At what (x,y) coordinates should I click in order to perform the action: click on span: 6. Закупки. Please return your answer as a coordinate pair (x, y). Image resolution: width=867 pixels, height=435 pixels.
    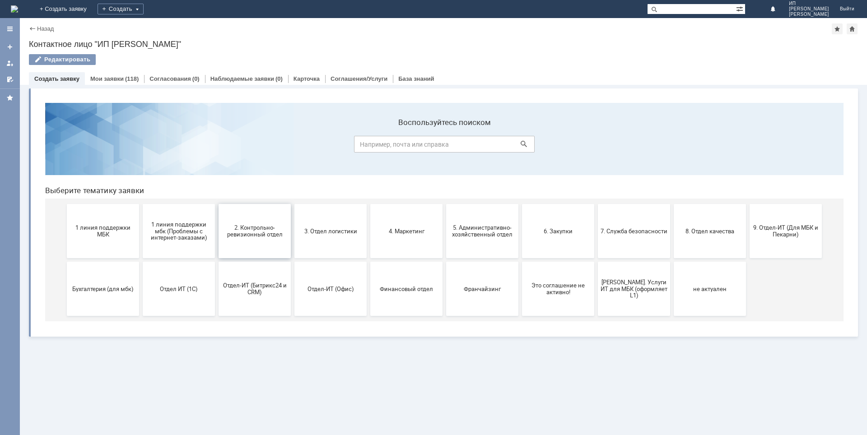
    Looking at the image, I should click on (520, 135).